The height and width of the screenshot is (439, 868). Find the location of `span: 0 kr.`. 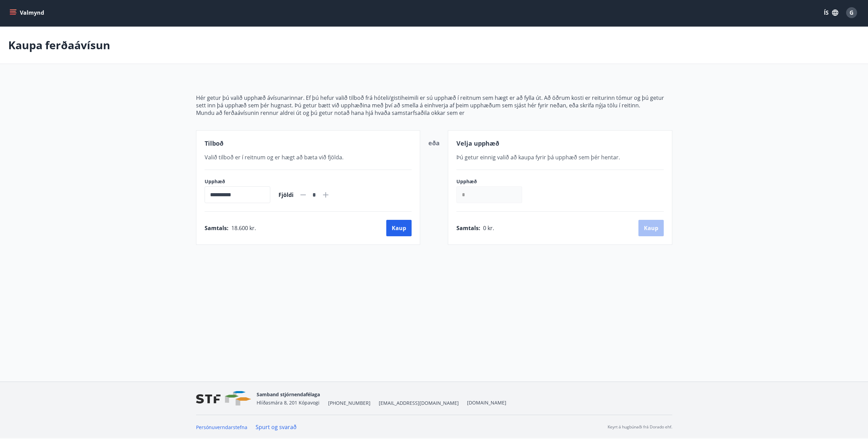

span: 0 kr. is located at coordinates (489, 228).